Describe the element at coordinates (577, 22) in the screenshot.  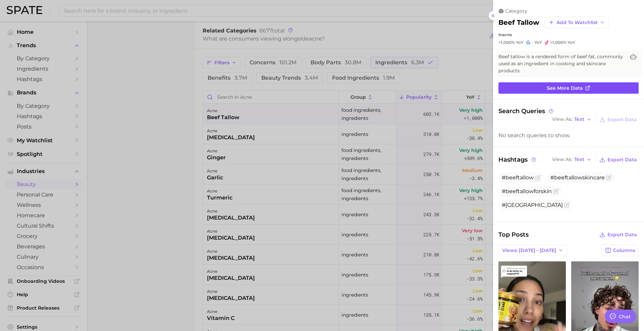
I see `span: Add to Watchlist` at that location.